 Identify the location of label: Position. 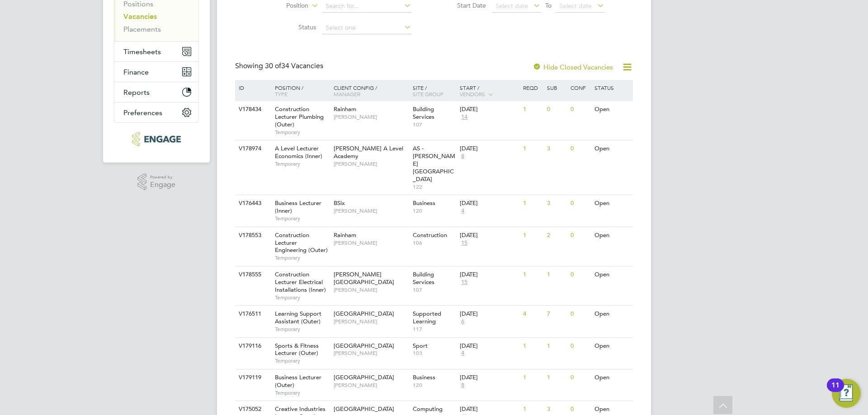
(282, 6).